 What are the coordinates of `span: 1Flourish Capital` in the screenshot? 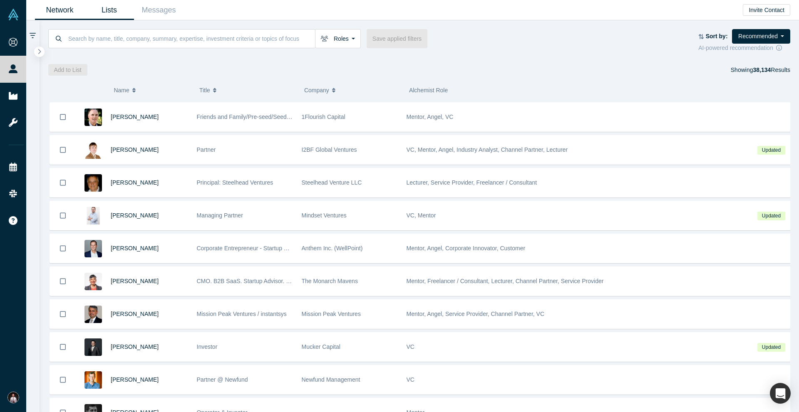 It's located at (323, 117).